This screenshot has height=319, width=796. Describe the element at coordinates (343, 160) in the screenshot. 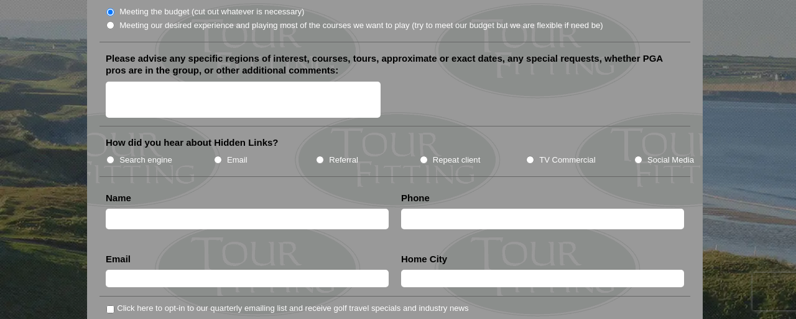

I see `label: Referral` at that location.